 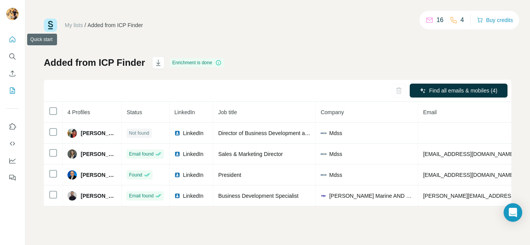 What do you see at coordinates (494, 20) in the screenshot?
I see `button: Buy credits` at bounding box center [494, 20].